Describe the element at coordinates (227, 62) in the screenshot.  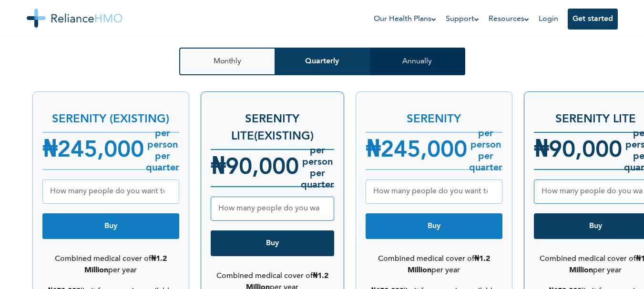
I see `button: Monthly` at that location.